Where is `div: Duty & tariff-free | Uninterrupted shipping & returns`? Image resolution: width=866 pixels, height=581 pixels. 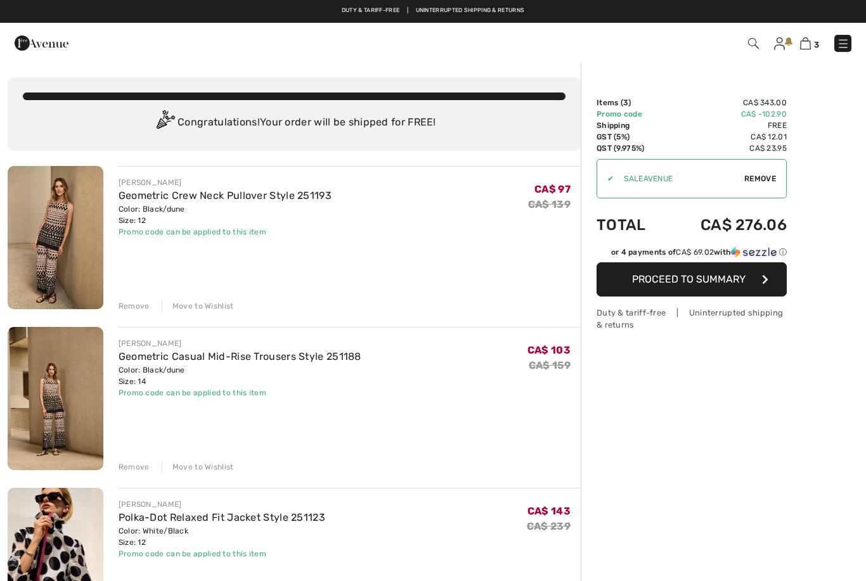
div: Duty & tariff-free | Uninterrupted shipping & returns is located at coordinates (692, 319).